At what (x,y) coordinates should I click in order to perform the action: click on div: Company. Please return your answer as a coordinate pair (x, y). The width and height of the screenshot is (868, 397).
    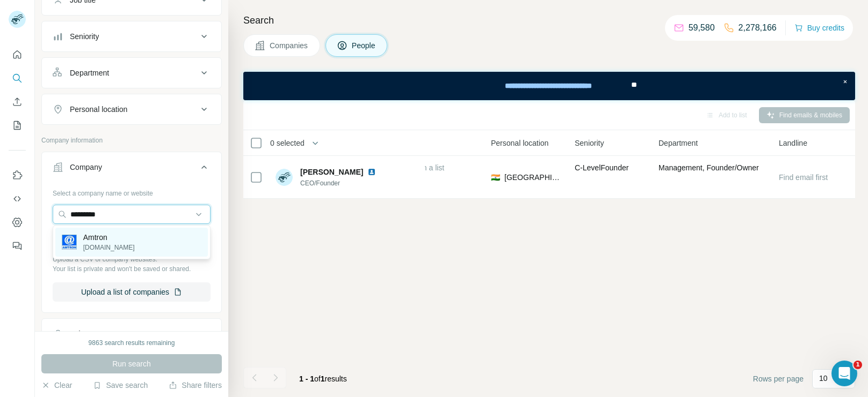
    Looking at the image, I should click on (86, 168).